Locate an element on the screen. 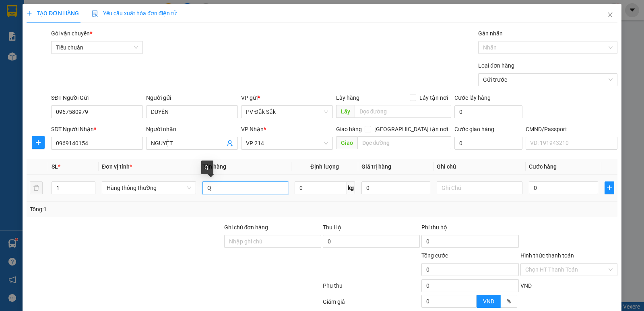 This screenshot has height=311, width=644. span: Nơi nhận: is located at coordinates (68, 62).